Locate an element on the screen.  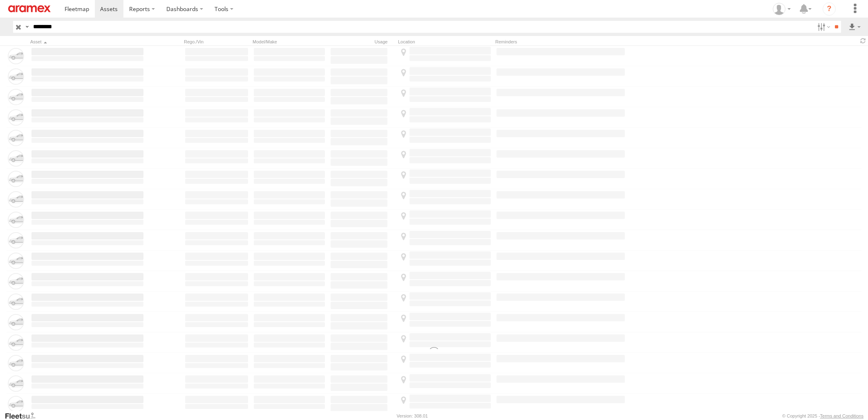
div: © Copyright 2025 - is located at coordinates (823, 416).